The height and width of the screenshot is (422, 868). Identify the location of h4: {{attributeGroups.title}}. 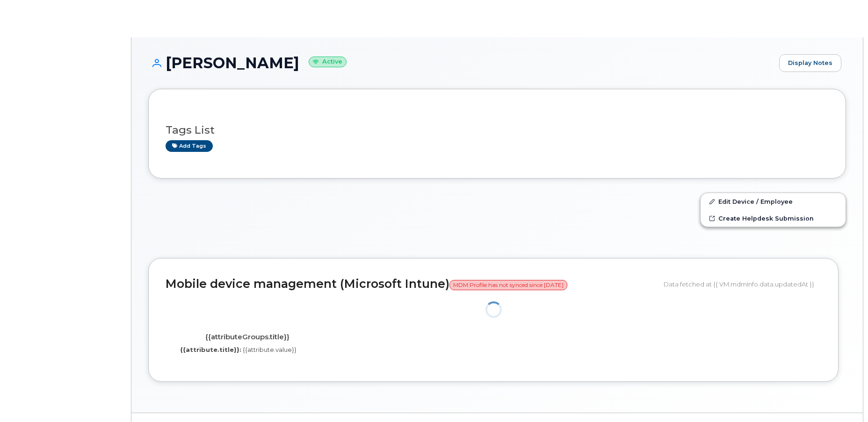
(247, 337).